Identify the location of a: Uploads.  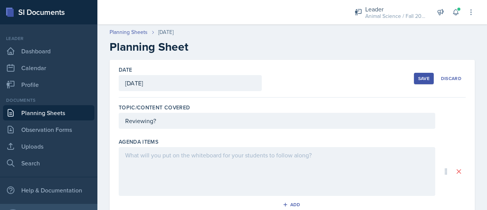
(49, 146).